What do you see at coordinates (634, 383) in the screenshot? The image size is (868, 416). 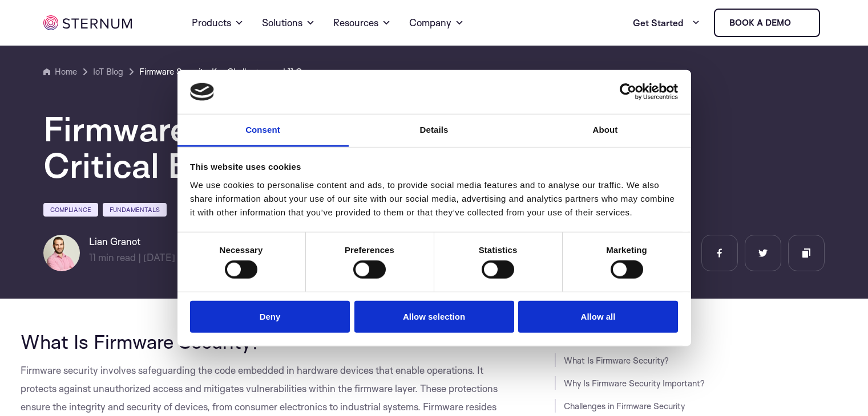 I see `a: Why Is Firmware Security Important?` at bounding box center [634, 383].